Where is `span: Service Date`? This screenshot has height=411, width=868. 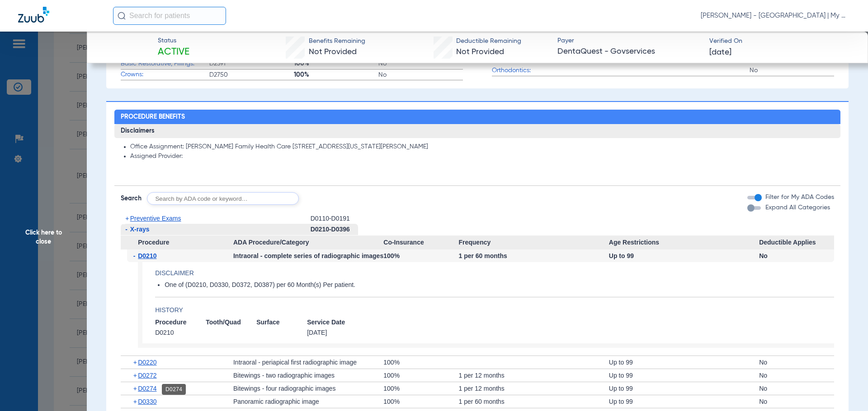
span: Service Date is located at coordinates (332, 323).